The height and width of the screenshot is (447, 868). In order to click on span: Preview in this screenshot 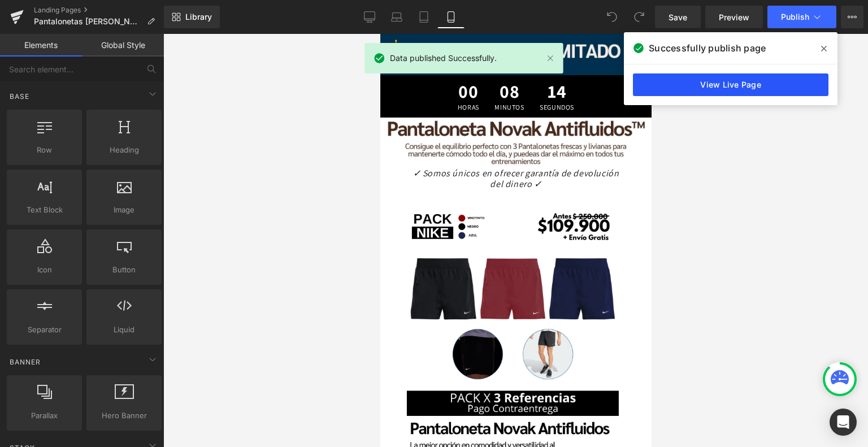, I will do `click(735, 17)`.